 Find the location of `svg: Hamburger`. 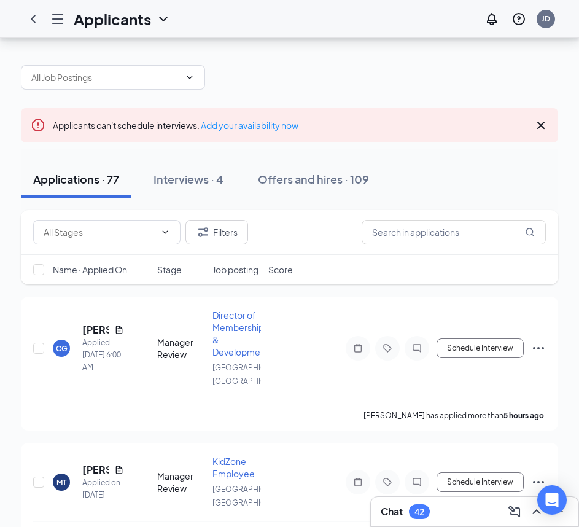

svg: Hamburger is located at coordinates (58, 19).